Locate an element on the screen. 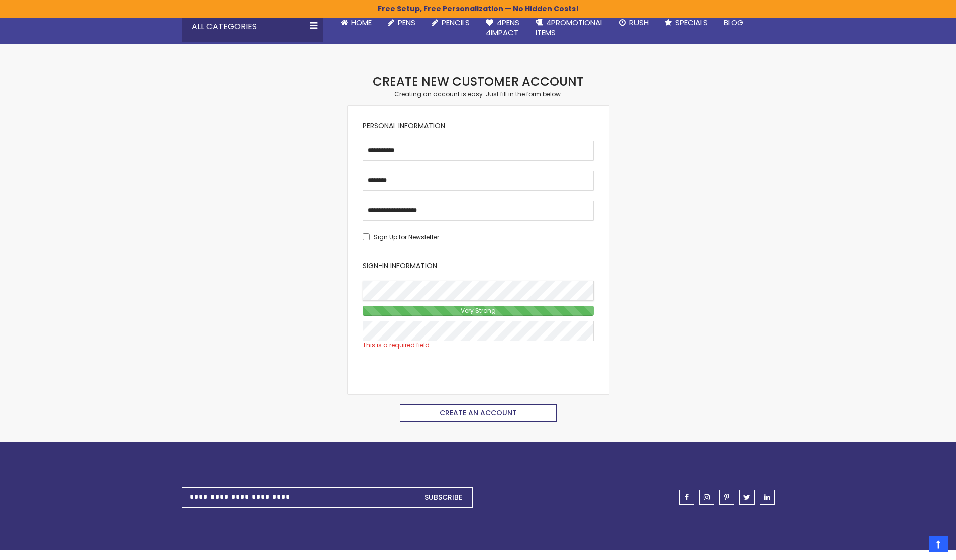  span: Pencils is located at coordinates (456, 22).